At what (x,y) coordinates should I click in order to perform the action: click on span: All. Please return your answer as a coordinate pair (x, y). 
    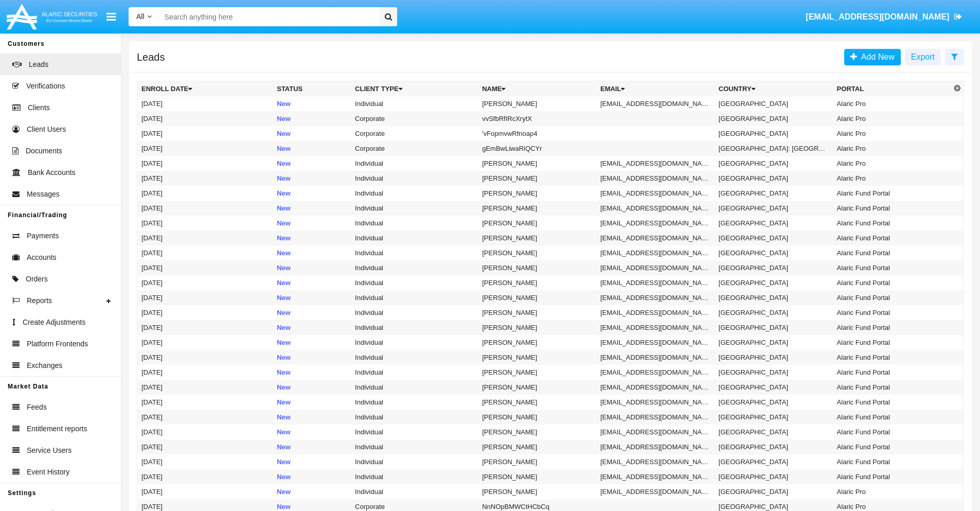
    Looking at the image, I should click on (140, 17).